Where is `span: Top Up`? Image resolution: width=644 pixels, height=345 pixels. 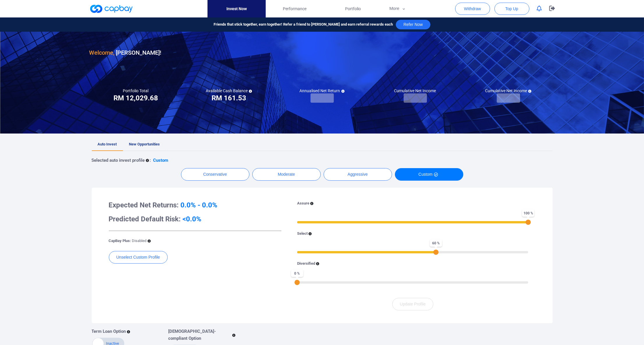
span: Top Up is located at coordinates (512, 9).